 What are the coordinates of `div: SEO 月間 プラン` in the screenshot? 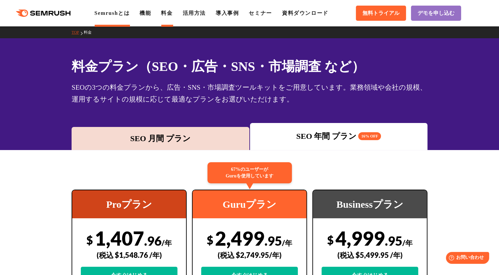 It's located at (160, 139).